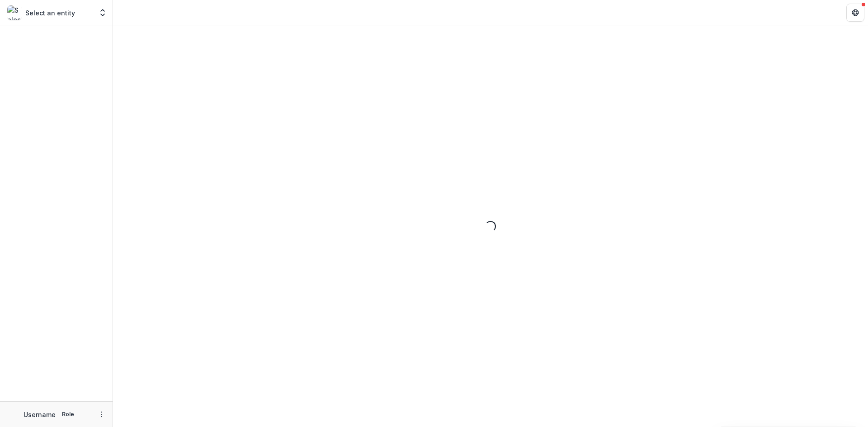  Describe the element at coordinates (68, 414) in the screenshot. I see `p: Role` at that location.